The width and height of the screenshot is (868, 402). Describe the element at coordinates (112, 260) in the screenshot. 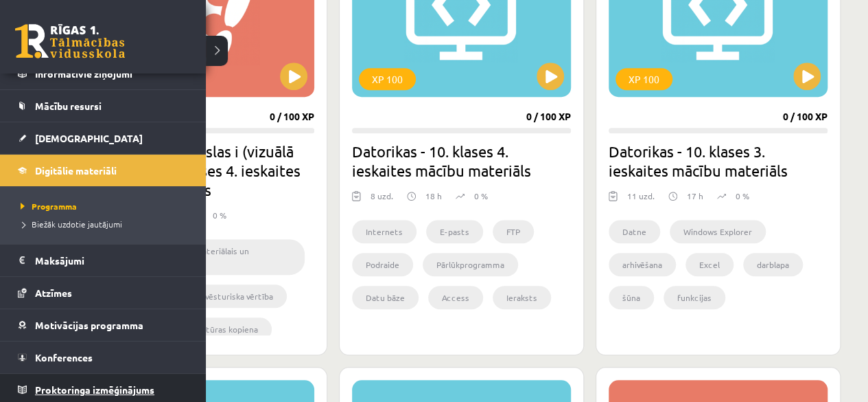

I see `legend: Maksājumi` at that location.